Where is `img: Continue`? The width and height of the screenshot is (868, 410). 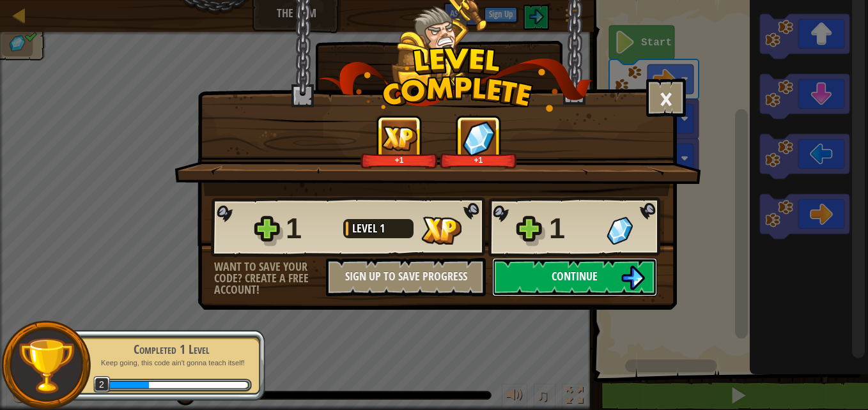 img: Continue is located at coordinates (633, 278).